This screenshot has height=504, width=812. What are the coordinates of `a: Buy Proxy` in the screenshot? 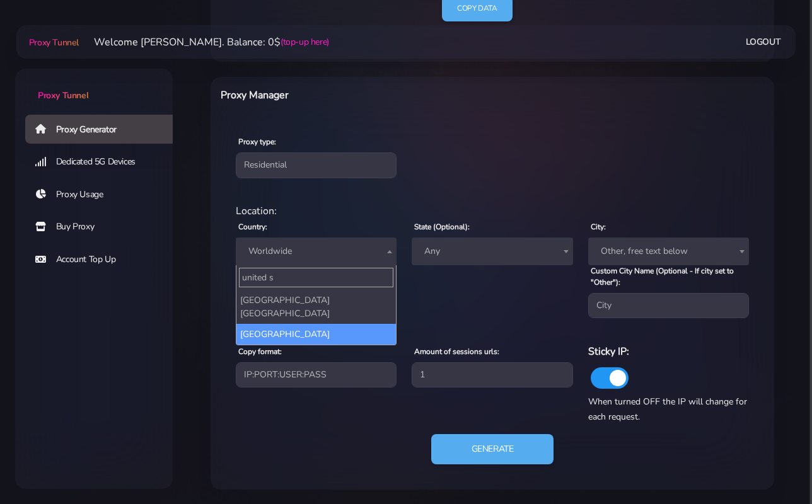 It's located at (104, 227).